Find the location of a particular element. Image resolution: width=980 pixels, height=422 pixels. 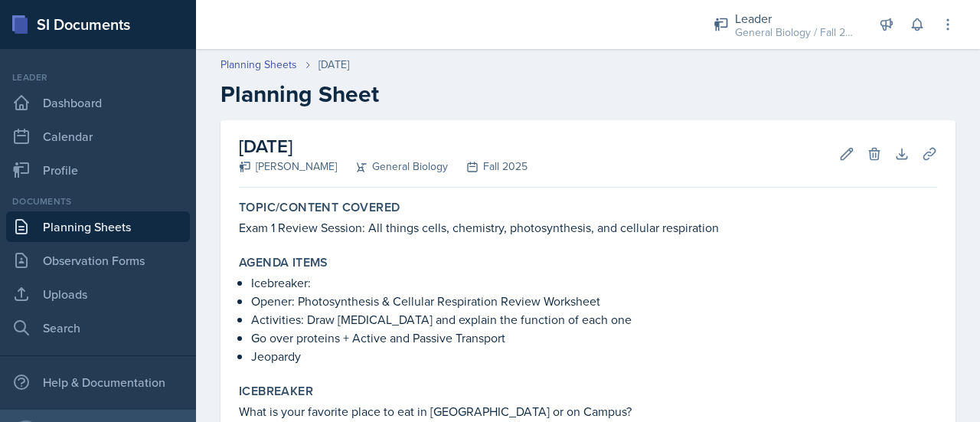

p: Icebreaker: is located at coordinates (595, 283).